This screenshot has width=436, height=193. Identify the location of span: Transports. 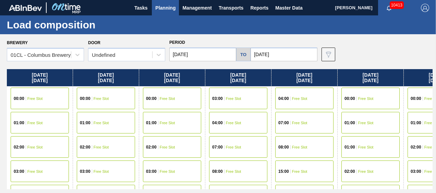
(231, 8).